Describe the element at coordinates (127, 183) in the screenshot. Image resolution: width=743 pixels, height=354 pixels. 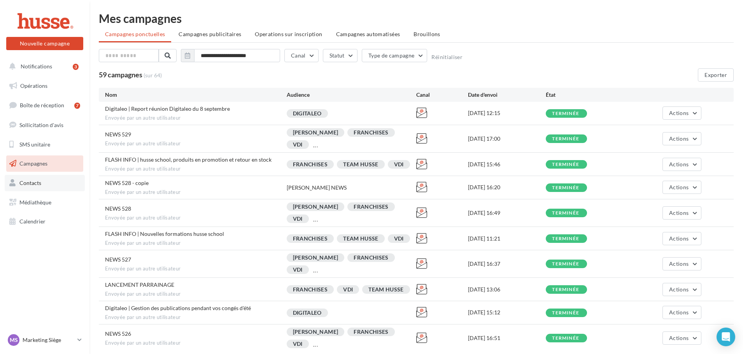
I see `span: NEWS 528 - copie` at that location.